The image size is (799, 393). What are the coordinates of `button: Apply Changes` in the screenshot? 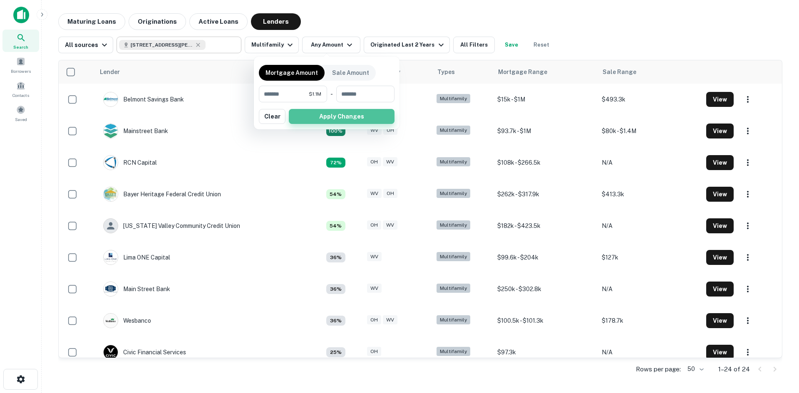 It's located at (341, 116).